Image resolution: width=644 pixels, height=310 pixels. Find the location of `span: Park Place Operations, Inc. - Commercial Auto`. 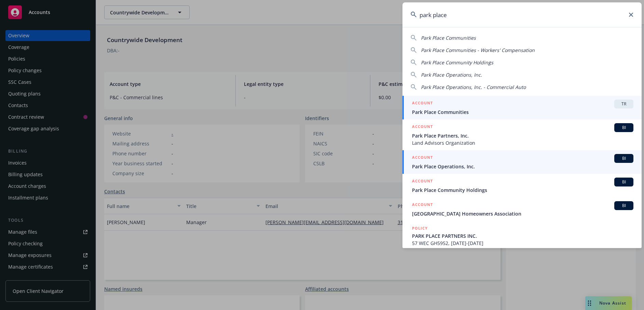

span: Park Place Operations, Inc. - Commercial Auto is located at coordinates (473, 87).